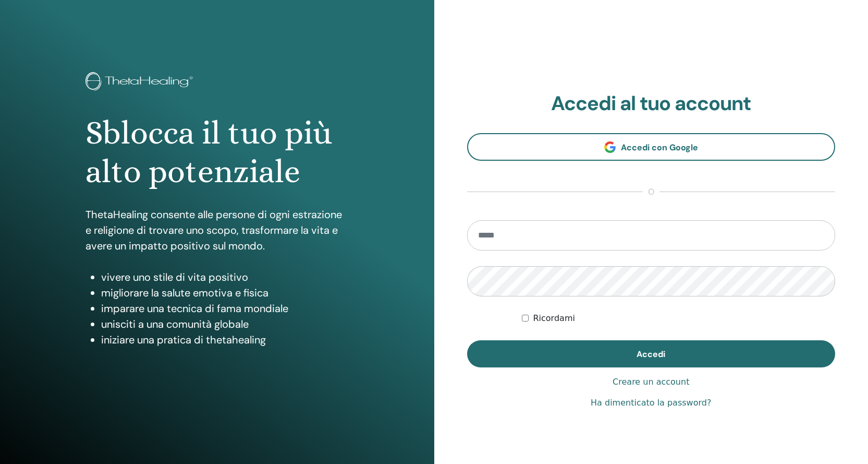 This screenshot has width=868, height=464. I want to click on span: Accedi, so click(651, 353).